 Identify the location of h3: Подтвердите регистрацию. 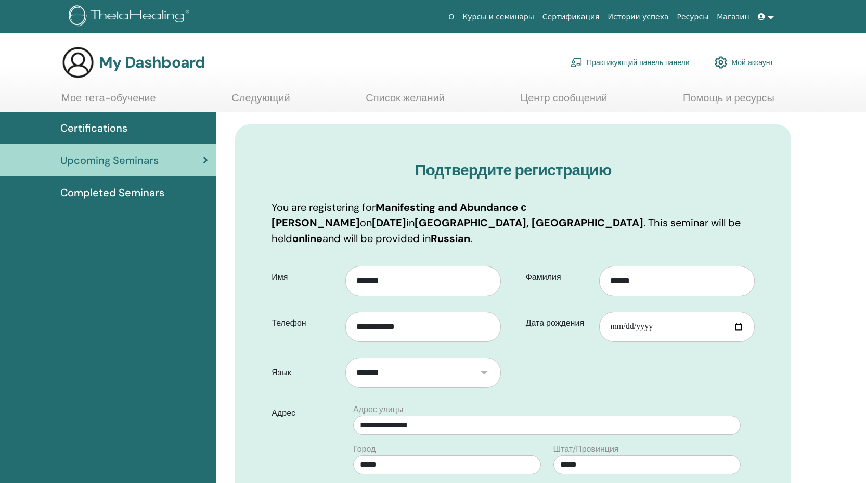
(513, 170).